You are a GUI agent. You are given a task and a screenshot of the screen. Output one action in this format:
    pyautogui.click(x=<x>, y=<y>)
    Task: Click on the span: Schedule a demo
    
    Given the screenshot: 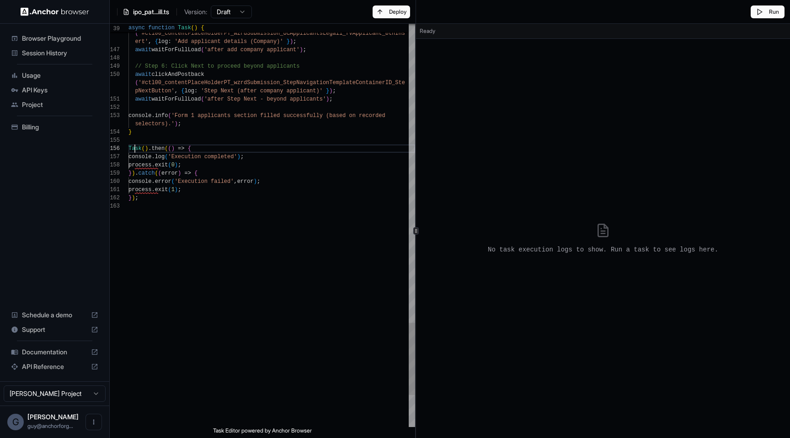 What is the action you would take?
    pyautogui.click(x=54, y=315)
    